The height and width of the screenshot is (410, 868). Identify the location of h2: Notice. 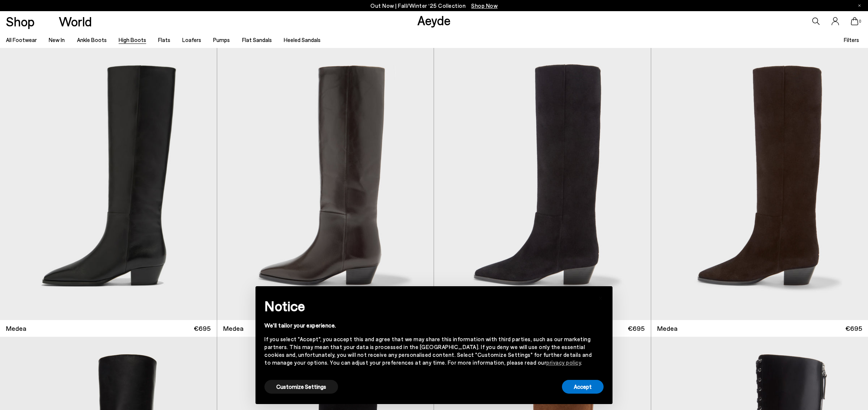
(428, 306).